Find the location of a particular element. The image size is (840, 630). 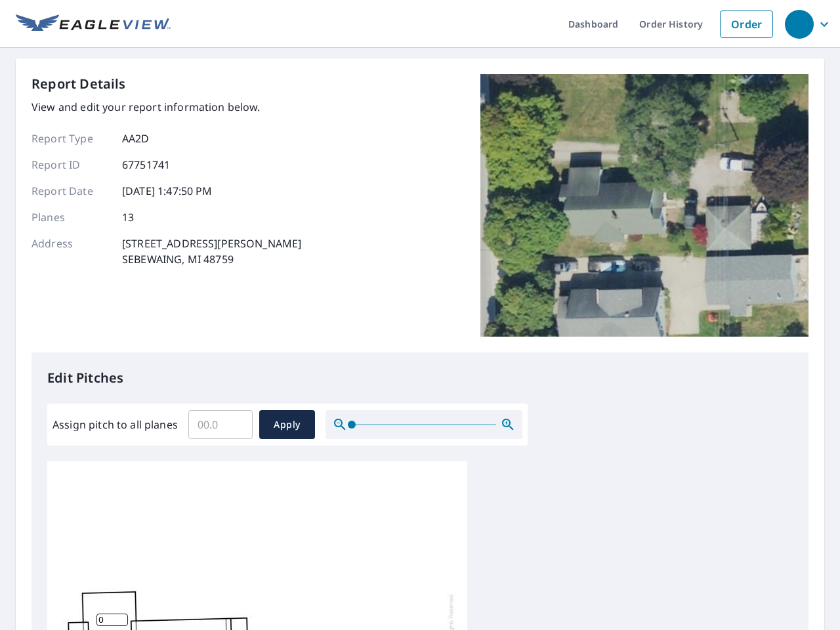

label: Assign pitch to all planes is located at coordinates (115, 425).